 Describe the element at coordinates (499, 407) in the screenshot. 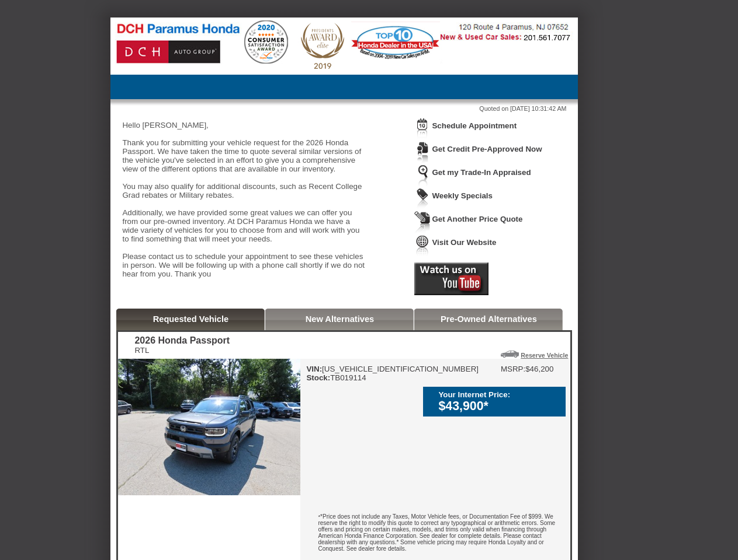

I see `div: $43,900*` at that location.